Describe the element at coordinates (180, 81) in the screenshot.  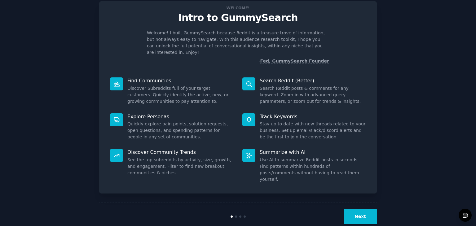
I see `p: Find Communities` at that location.